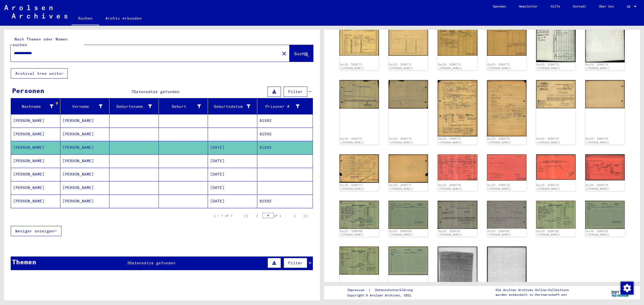 The width and height of the screenshot is (644, 305). What do you see at coordinates (33, 106) in the screenshot?
I see `div: Nachname` at bounding box center [33, 106].